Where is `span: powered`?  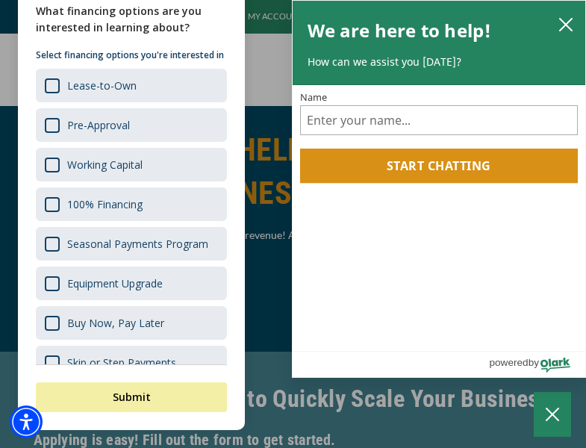
span: powered is located at coordinates (508, 362).